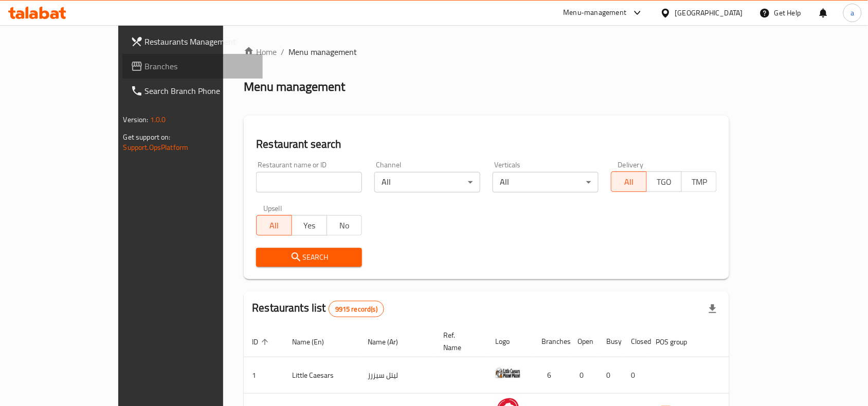 The image size is (868, 406). Describe the element at coordinates (664, 182) in the screenshot. I see `span: TGO` at that location.